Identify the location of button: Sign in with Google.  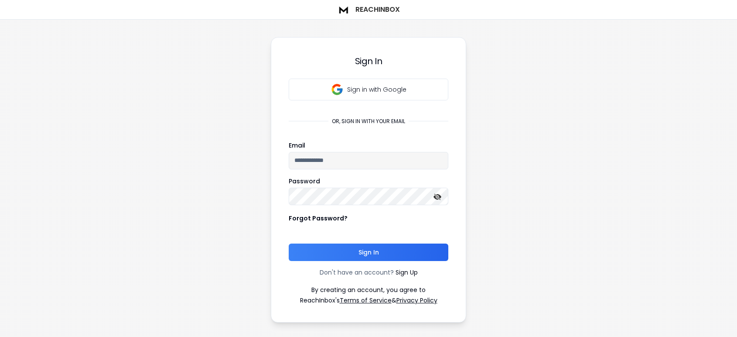
(368, 89).